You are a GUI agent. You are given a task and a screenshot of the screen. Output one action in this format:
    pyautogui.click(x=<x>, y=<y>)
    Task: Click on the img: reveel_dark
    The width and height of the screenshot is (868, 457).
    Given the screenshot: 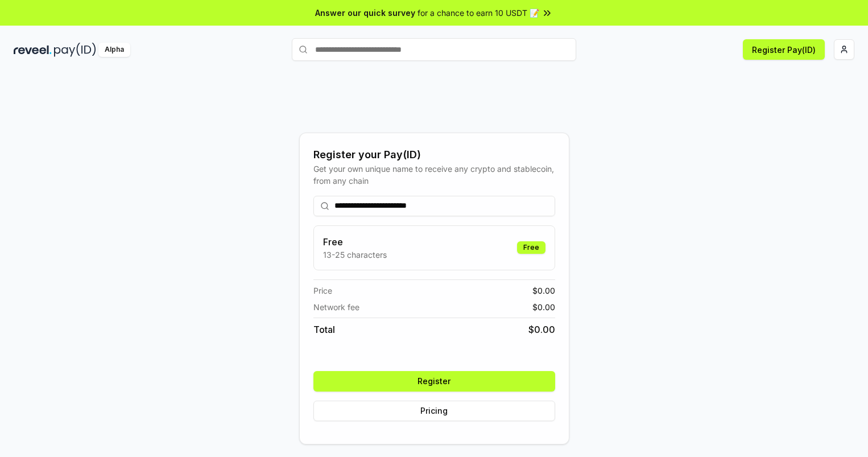 What is the action you would take?
    pyautogui.click(x=32, y=50)
    